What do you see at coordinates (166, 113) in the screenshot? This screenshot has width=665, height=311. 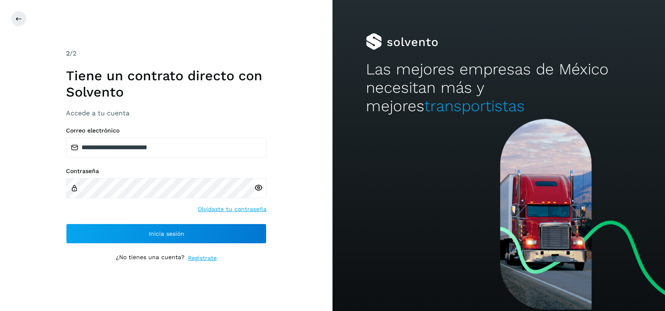 I see `h3: Accede a tu cuenta` at bounding box center [166, 113].